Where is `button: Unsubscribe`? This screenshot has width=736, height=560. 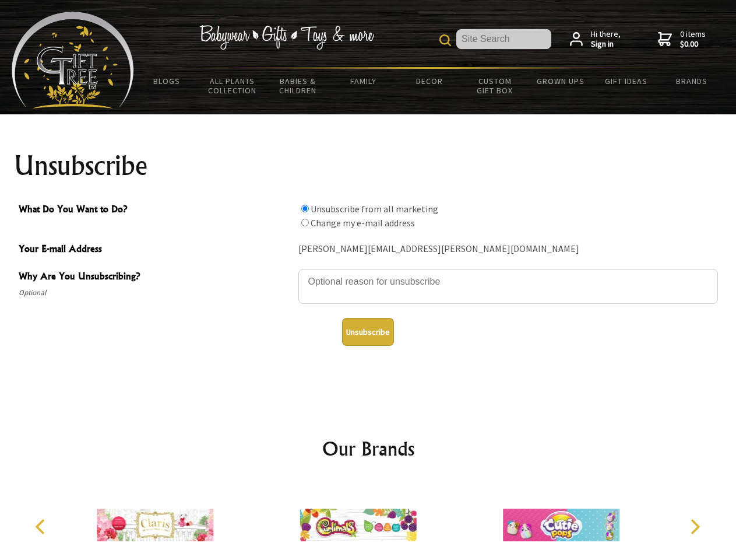
button: Unsubscribe is located at coordinates (368, 331).